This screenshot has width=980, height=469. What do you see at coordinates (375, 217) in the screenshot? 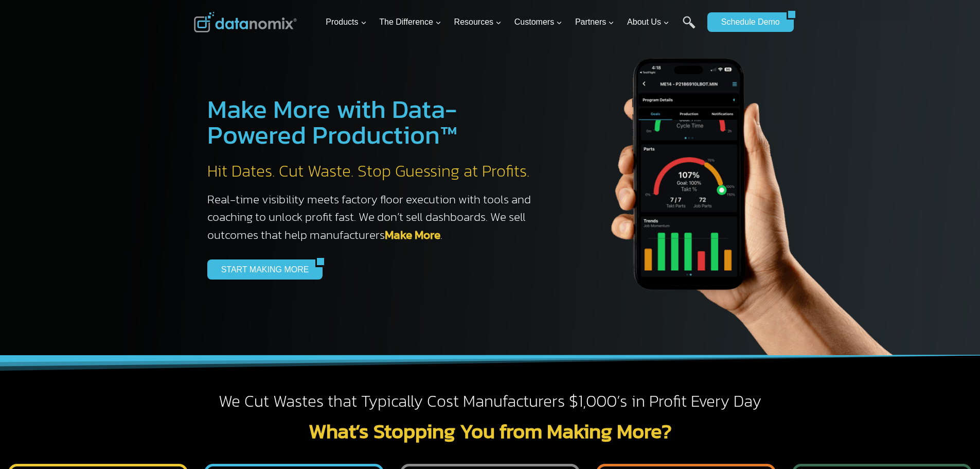
I see `h3: Real-time visibility meets factory floor execution with tools and coaching to unlock profit fast....` at bounding box center [375, 217].